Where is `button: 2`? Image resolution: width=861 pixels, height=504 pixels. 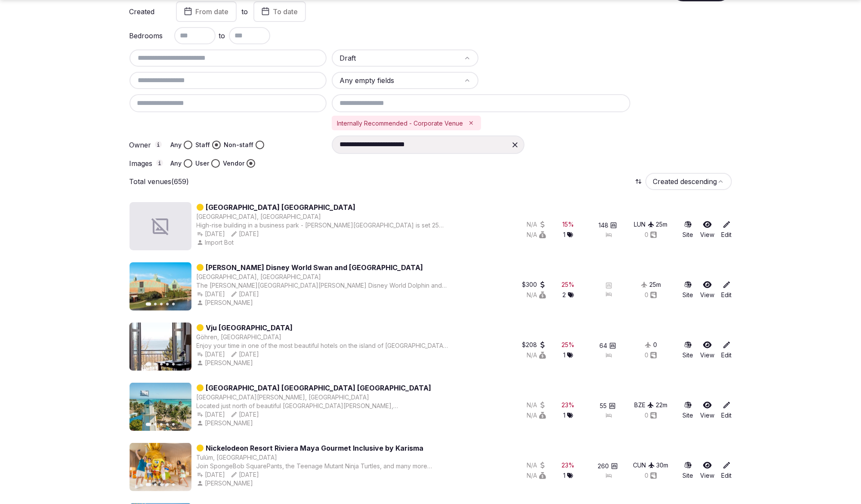
button: 2 is located at coordinates (568, 295).